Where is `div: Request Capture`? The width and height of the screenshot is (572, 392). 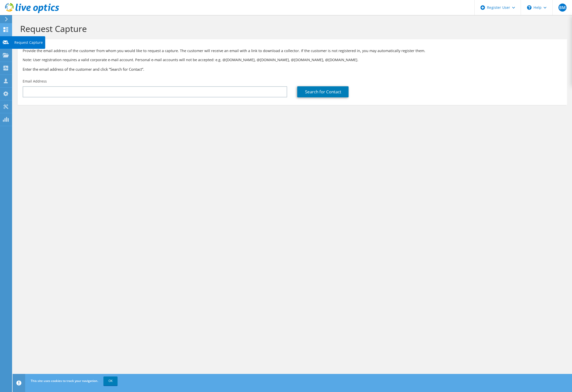 div: Request Capture is located at coordinates (28, 43).